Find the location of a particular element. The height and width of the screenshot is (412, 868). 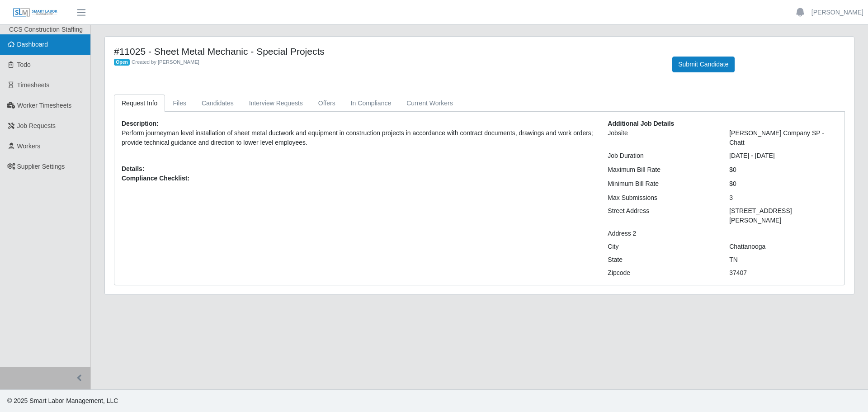

span: © 2025 Smart Labor Management, LLC is located at coordinates (62, 401).